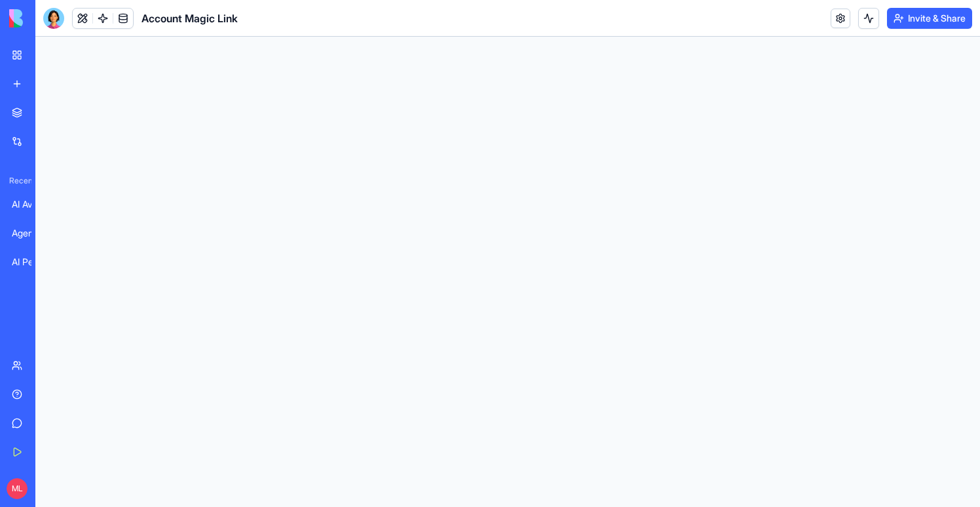  Describe the element at coordinates (30, 233) in the screenshot. I see `a: Agent Studio` at that location.